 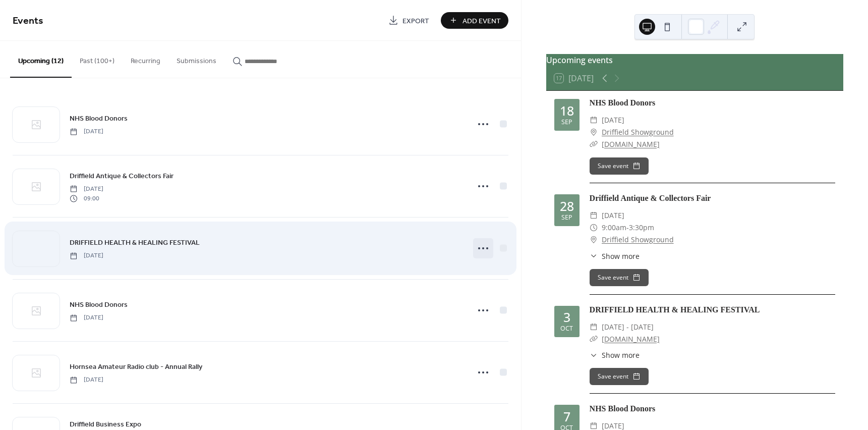 What do you see at coordinates (567, 110) in the screenshot?
I see `div: 18` at bounding box center [567, 110].